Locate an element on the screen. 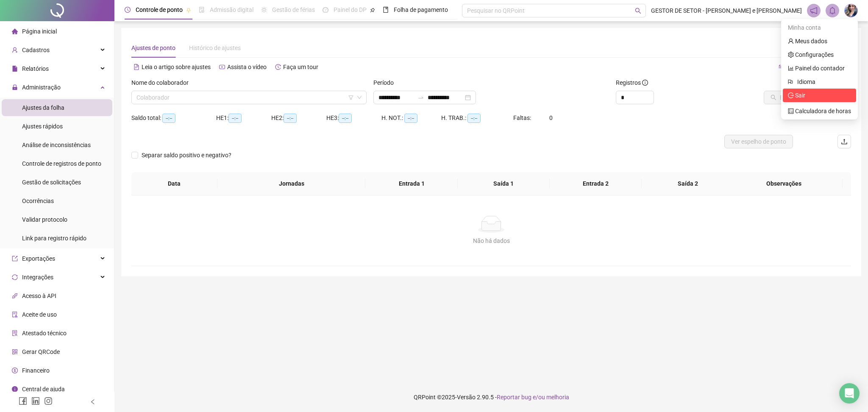 This screenshot has height=412, width=868. th: Entrada 2 is located at coordinates (595, 183).